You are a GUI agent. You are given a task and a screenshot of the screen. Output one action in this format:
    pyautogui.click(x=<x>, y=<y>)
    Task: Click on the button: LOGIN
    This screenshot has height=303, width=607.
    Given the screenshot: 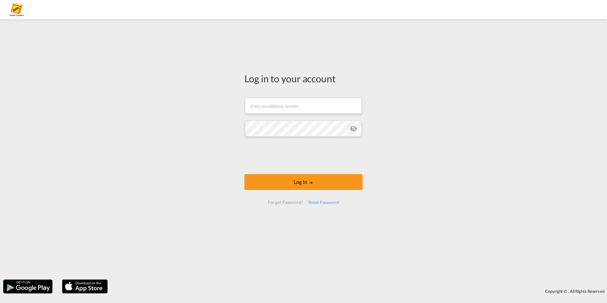 What is the action you would take?
    pyautogui.click(x=303, y=182)
    